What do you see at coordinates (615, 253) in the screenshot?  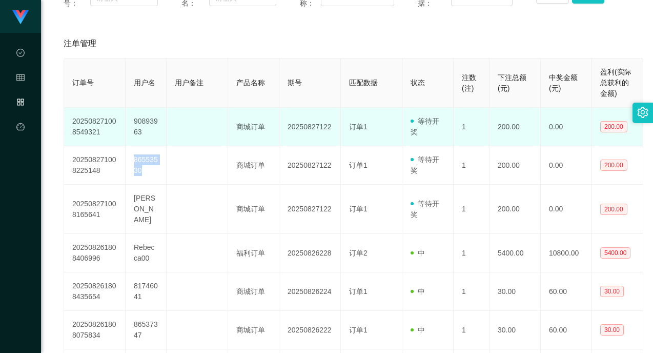 I see `span: 5400.00` at bounding box center [615, 253].